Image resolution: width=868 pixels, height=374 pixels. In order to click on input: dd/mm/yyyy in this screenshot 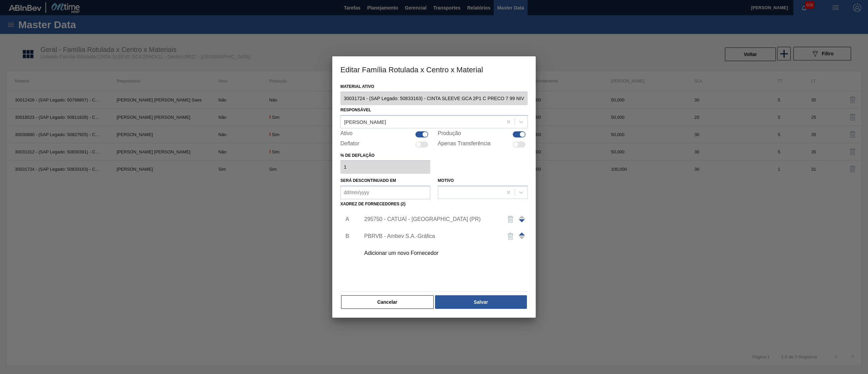, I will do `click(385, 192)`.